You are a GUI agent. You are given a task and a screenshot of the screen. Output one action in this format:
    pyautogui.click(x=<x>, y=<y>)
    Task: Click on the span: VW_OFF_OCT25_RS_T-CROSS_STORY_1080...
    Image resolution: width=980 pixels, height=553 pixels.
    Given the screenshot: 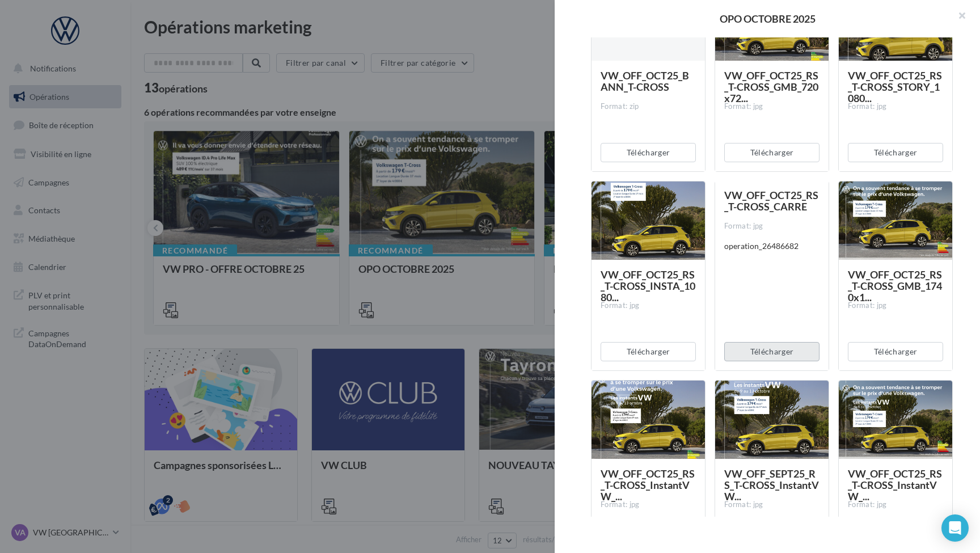 What is the action you would take?
    pyautogui.click(x=895, y=87)
    